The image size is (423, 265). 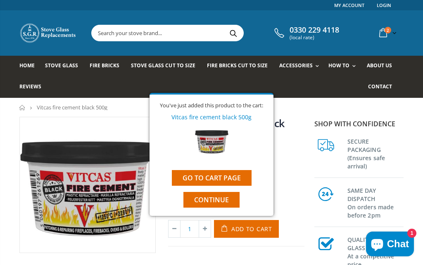 I want to click on span: Accessories, so click(x=296, y=65).